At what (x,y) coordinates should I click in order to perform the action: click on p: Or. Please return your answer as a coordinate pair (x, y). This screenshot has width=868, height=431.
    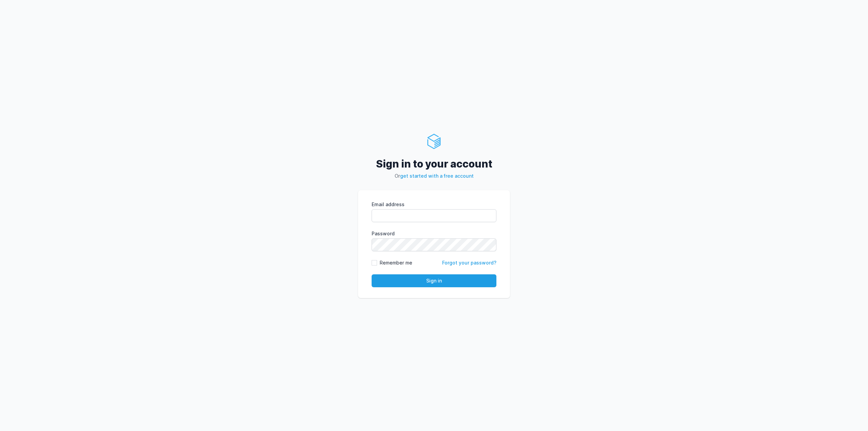
    Looking at the image, I should click on (434, 176).